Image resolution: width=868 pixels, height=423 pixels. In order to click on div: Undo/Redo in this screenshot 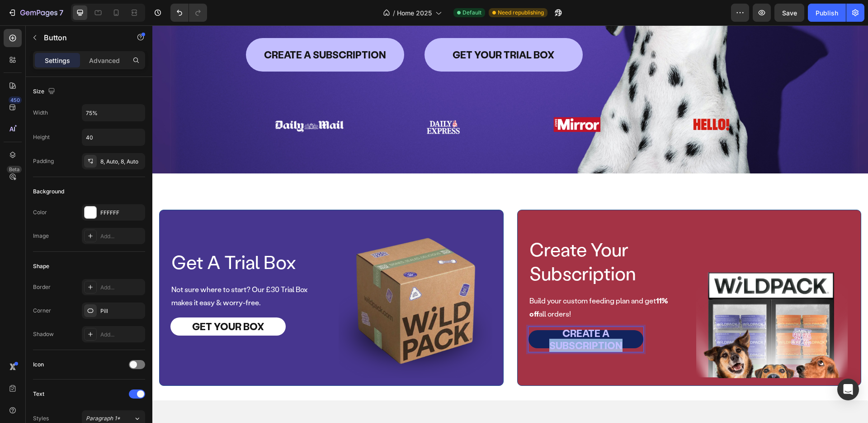, I will do `click(188, 13)`.